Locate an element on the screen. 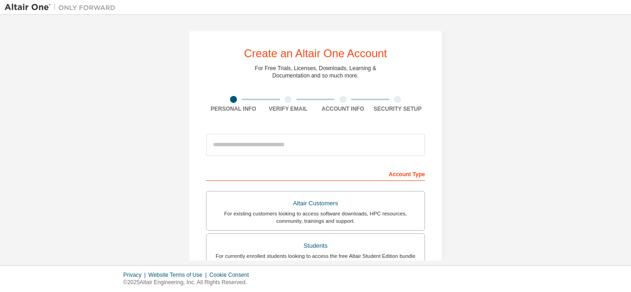 This screenshot has height=292, width=631. p: © 2025 Altair Engineering, Inc. All Rights Reserved. is located at coordinates (189, 283).